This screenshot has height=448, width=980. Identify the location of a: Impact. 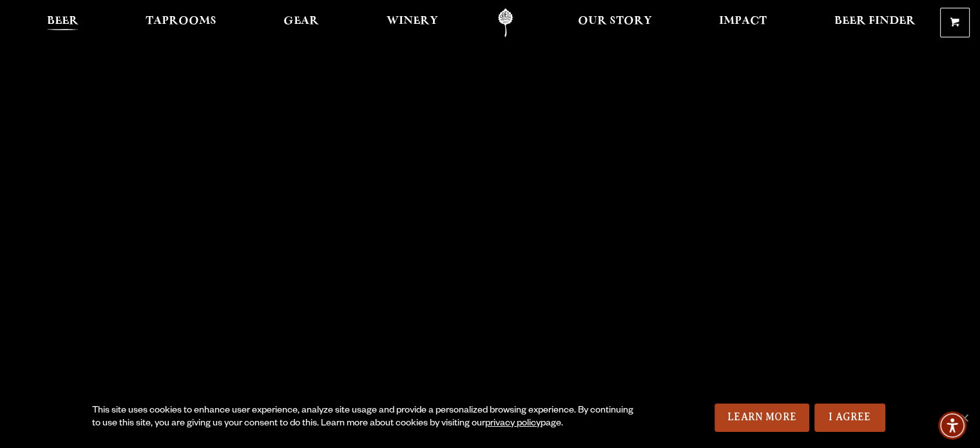
(743, 23).